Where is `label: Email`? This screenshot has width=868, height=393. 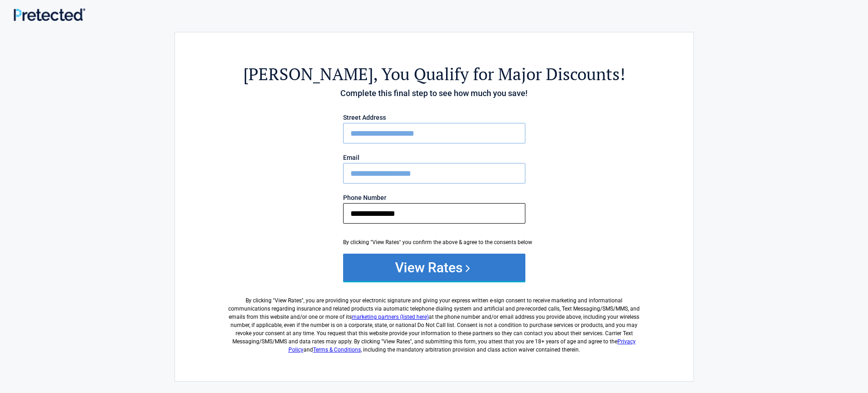
label: Email is located at coordinates (434, 158).